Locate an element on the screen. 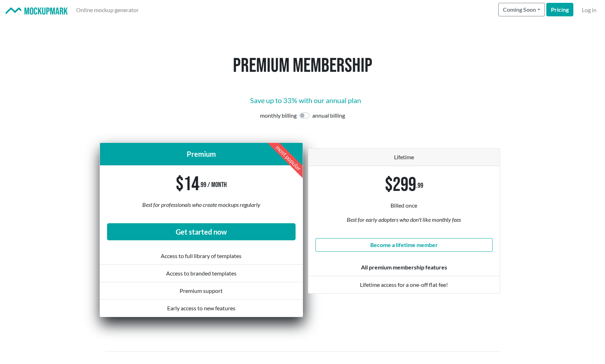 This screenshot has width=605, height=364. div: Lifetime is located at coordinates (404, 157).